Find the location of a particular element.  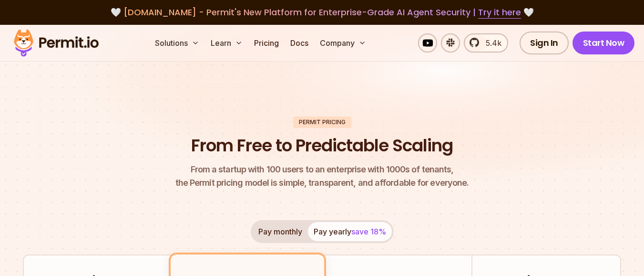

button: Company is located at coordinates (342, 43).